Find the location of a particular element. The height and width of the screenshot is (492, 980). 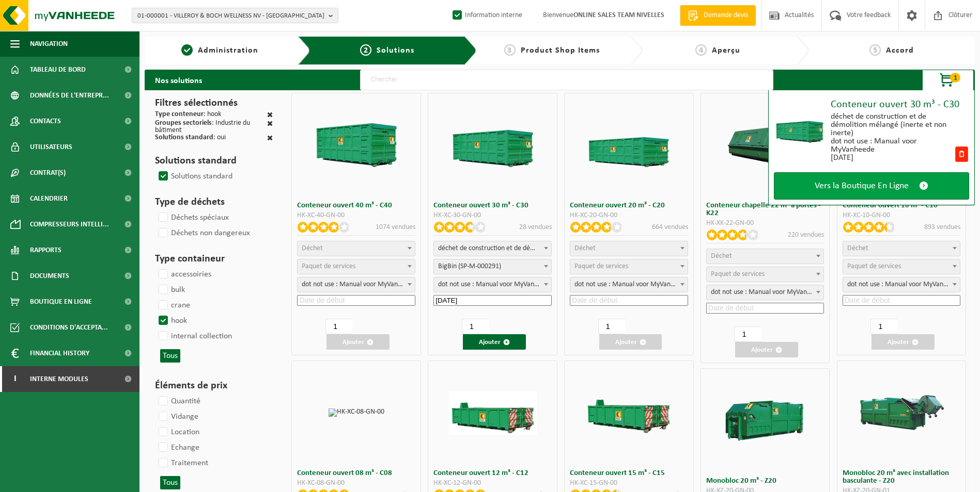

span: 5 is located at coordinates (875, 50).